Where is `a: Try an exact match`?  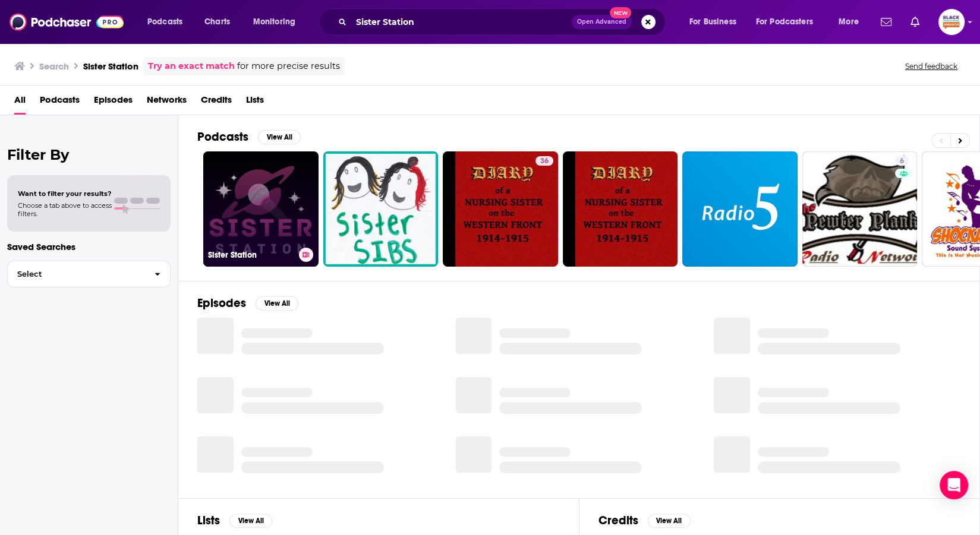 a: Try an exact match is located at coordinates (191, 66).